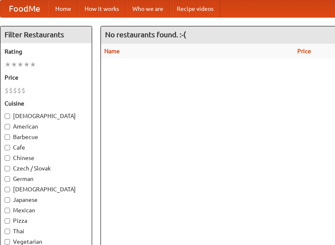  Describe the element at coordinates (7, 231) in the screenshot. I see `input: Thai` at that location.